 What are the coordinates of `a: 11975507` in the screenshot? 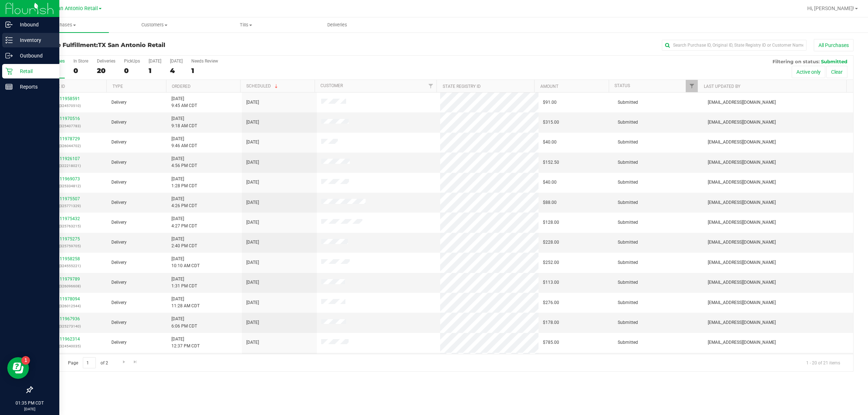 It's located at (70, 199).